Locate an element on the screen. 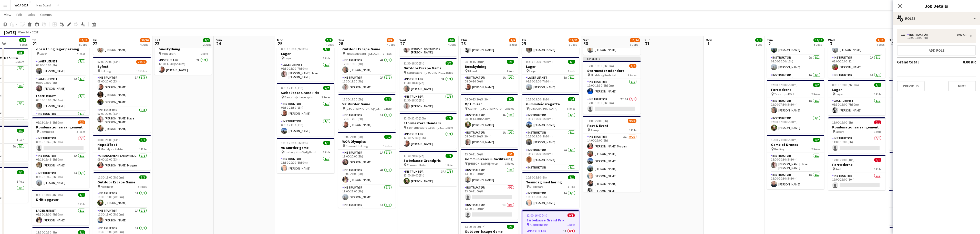 This screenshot has height=234, width=980. span: 08:00-16:00 (8h) is located at coordinates (475, 61).